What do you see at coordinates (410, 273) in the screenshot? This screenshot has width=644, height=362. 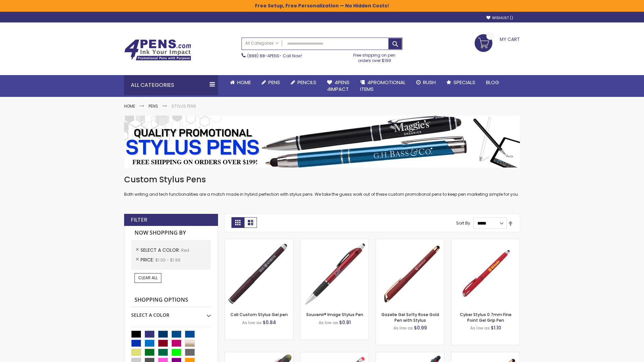 I see `img: Gazelle Gel Softy Rose Gold Pen with Stylus-Red` at bounding box center [410, 273].